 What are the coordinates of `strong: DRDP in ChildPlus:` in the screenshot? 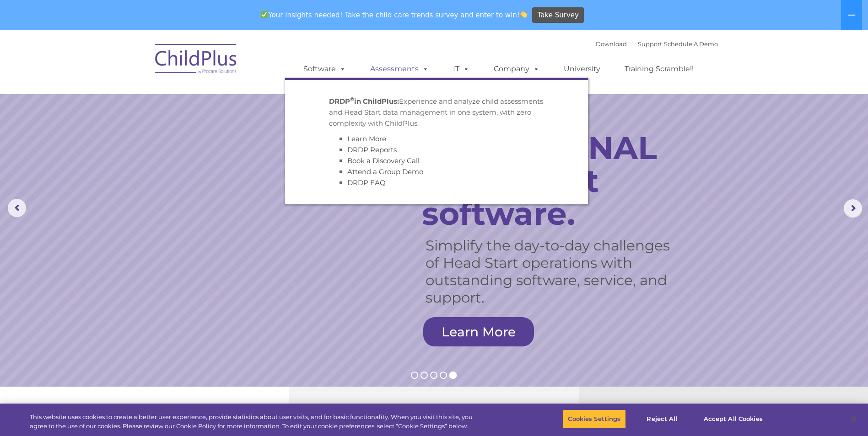 It's located at (363, 101).